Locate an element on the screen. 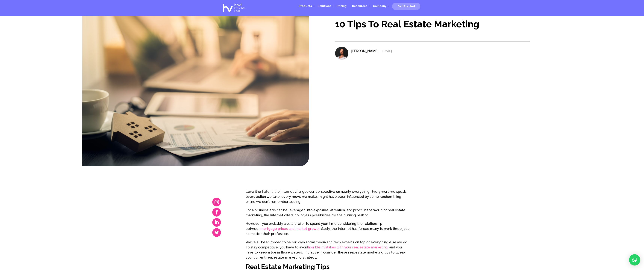 Image resolution: width=644 pixels, height=270 pixels. a: Company is located at coordinates (380, 6).